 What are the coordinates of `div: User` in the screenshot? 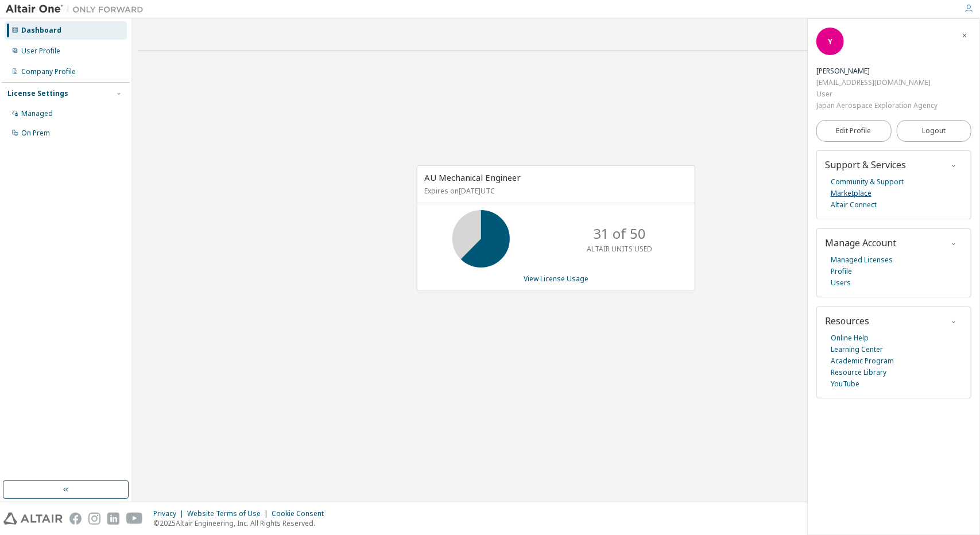 It's located at (876, 94).